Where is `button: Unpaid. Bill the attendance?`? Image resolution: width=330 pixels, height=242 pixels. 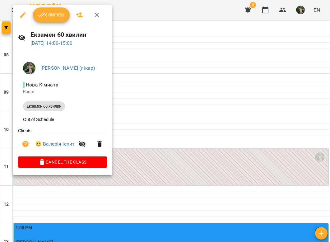
button: Unpaid. Bill the attendance? is located at coordinates (26, 144).